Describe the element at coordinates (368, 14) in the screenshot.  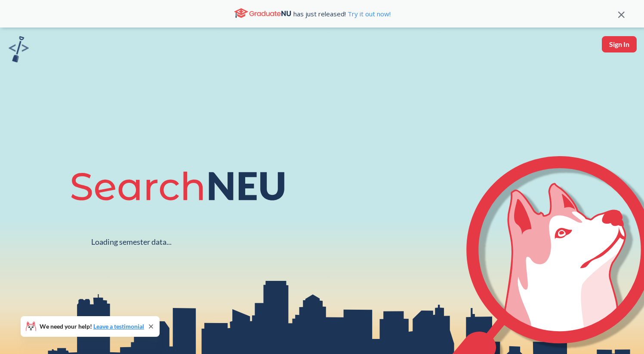
I see `a: Try it out now!` at that location.